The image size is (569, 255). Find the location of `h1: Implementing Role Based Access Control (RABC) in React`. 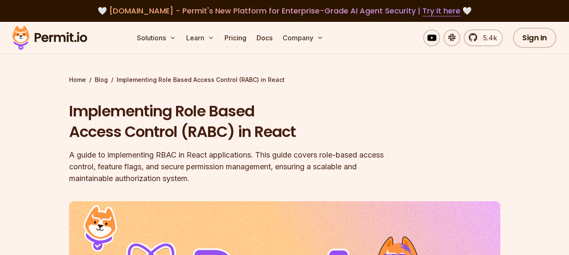

h1: Implementing Role Based Access Control (RABC) in React is located at coordinates (231, 122).